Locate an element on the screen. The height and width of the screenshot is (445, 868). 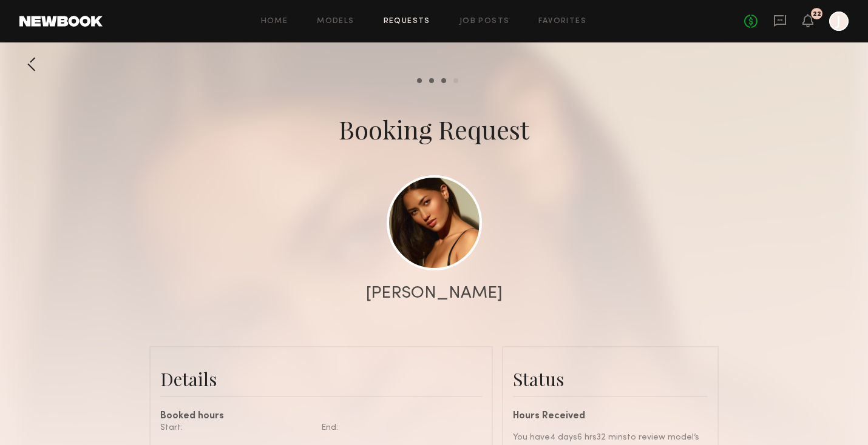
a: Models is located at coordinates (335, 21).